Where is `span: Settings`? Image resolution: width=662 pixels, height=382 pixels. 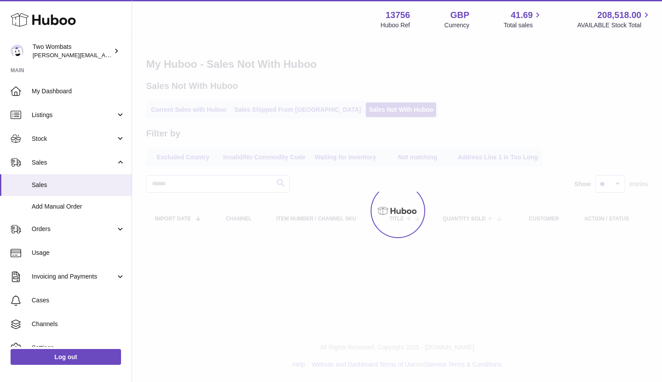
span: Settings is located at coordinates (78, 348).